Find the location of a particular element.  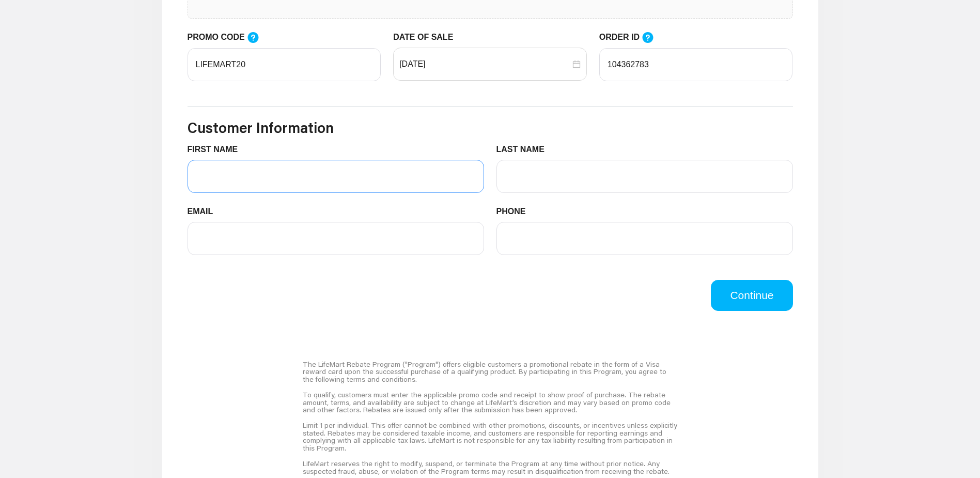

input: LAST NAME is located at coordinates (644, 176).